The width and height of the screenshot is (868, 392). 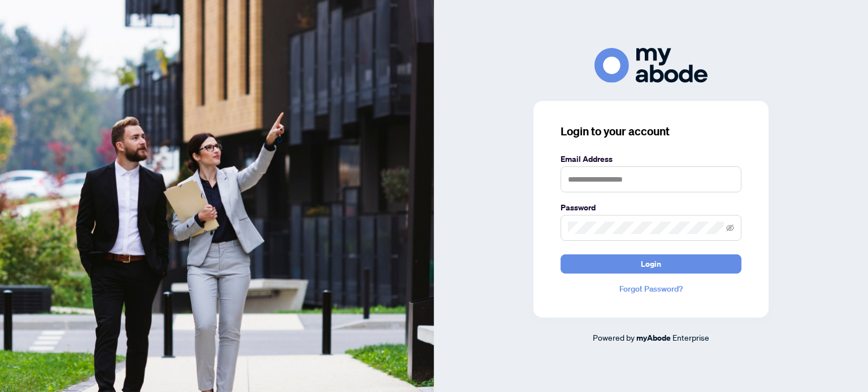 I want to click on button: Login, so click(x=651, y=264).